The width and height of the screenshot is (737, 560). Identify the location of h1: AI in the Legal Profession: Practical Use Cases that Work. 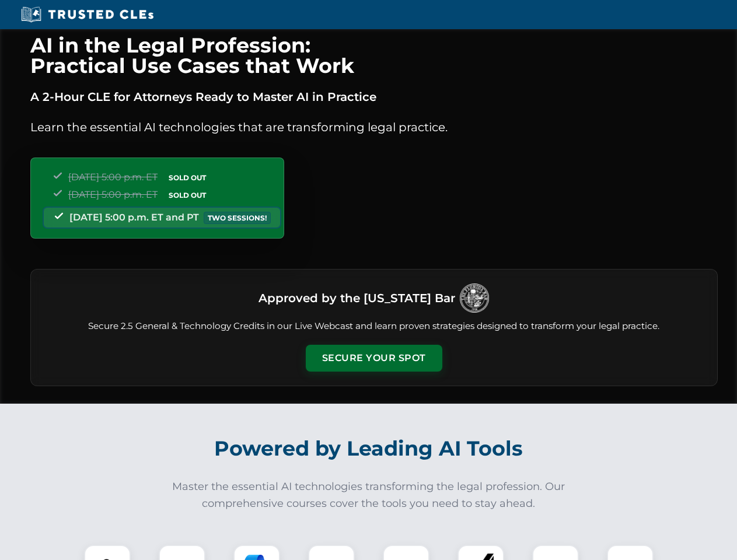
(374, 56).